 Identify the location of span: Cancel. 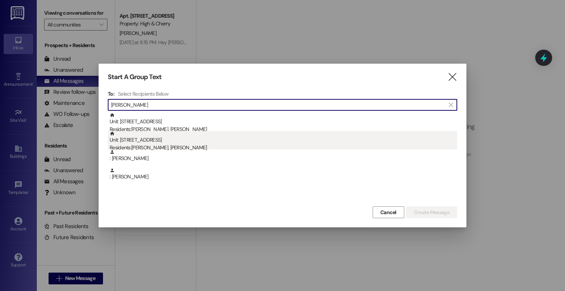
(388, 212).